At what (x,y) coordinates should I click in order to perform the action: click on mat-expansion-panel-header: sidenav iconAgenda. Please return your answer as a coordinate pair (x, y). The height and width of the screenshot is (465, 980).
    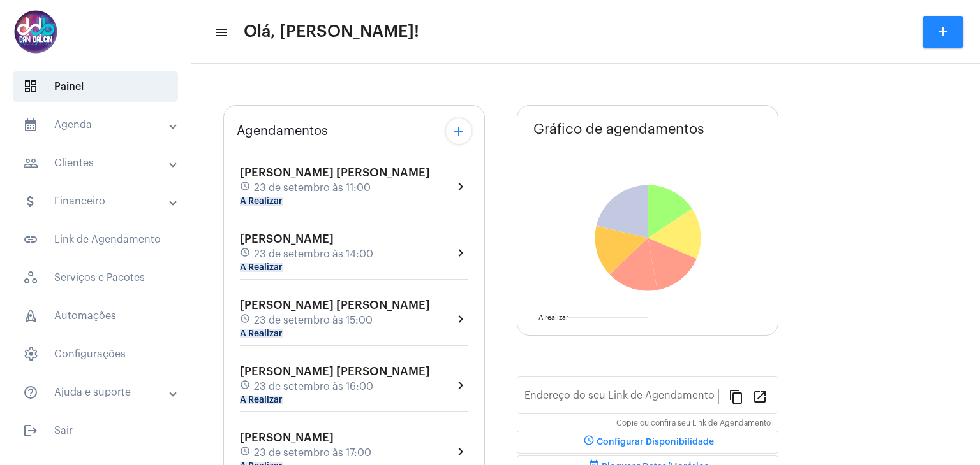
    Looking at the image, I should click on (99, 125).